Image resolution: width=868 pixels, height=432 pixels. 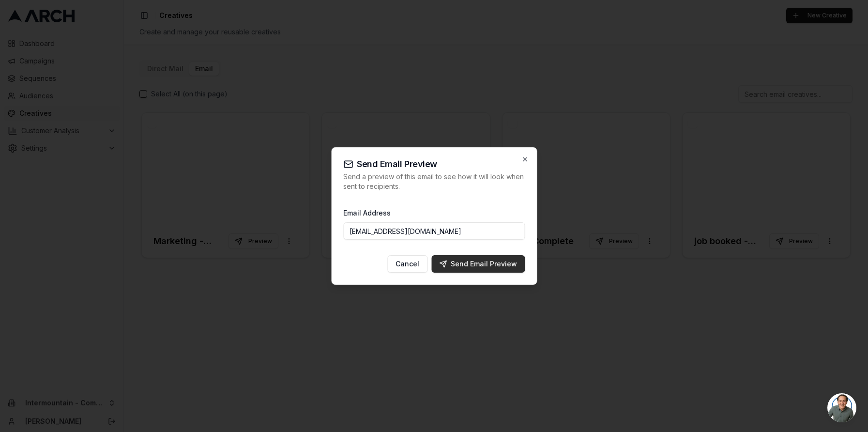 I want to click on label: Email Address, so click(x=366, y=213).